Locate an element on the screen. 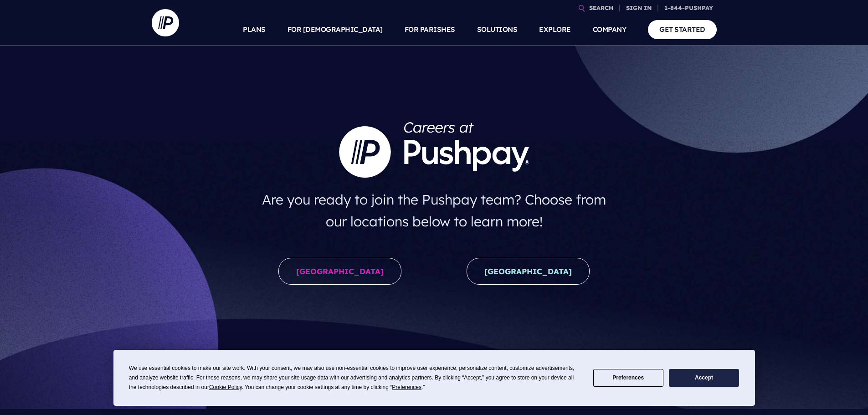  button: Accept is located at coordinates (704, 378).